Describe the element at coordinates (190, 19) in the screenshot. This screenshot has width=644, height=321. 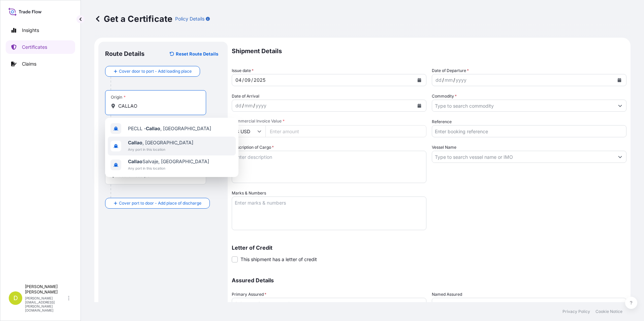
I see `p: Policy Details` at that location.